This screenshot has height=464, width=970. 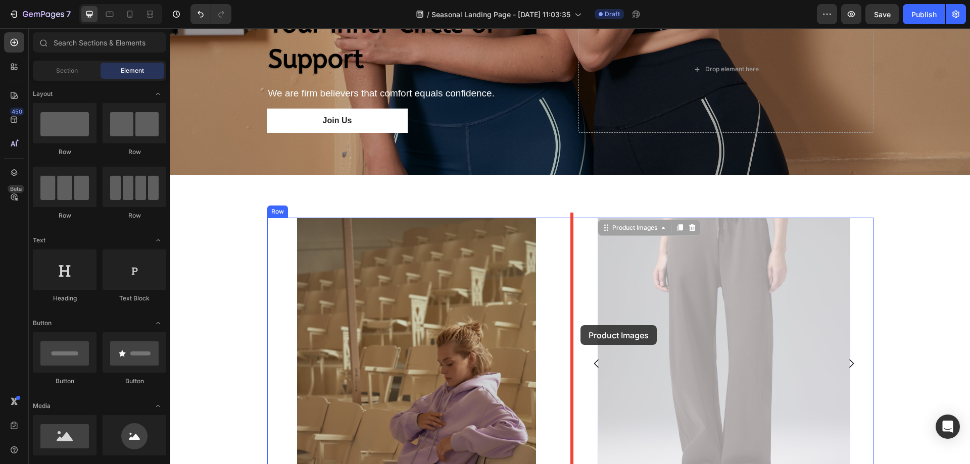 I want to click on div: Heading, so click(x=65, y=298).